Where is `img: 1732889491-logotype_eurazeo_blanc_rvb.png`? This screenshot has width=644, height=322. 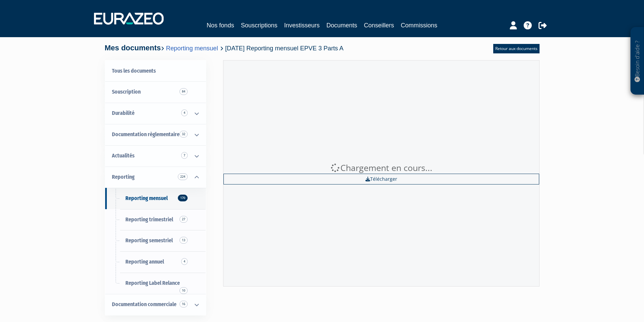 img: 1732889491-logotype_eurazeo_blanc_rvb.png is located at coordinates (129, 19).